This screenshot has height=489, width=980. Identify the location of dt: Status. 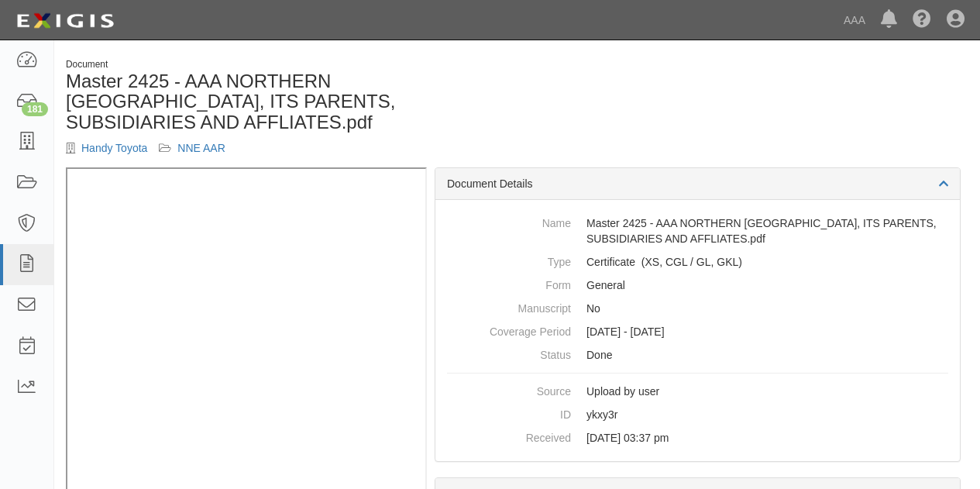
(509, 352).